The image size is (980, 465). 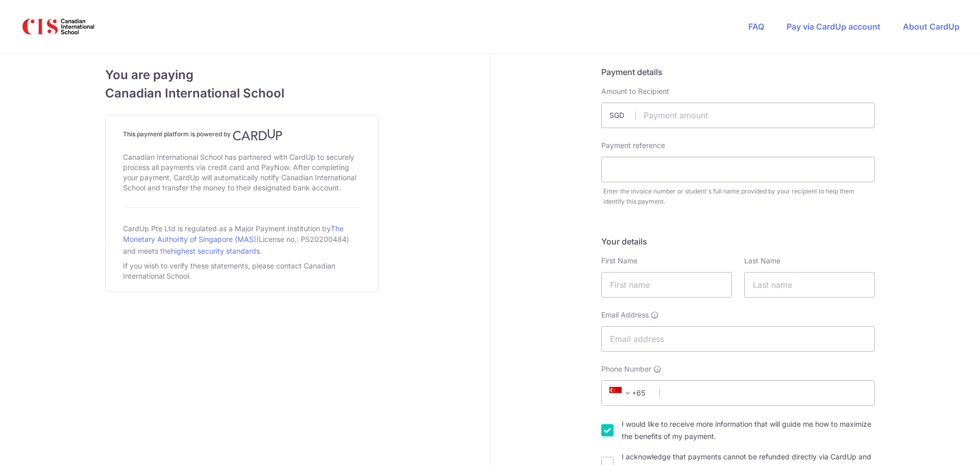 What do you see at coordinates (242, 93) in the screenshot?
I see `span: Canadian International School` at bounding box center [242, 93].